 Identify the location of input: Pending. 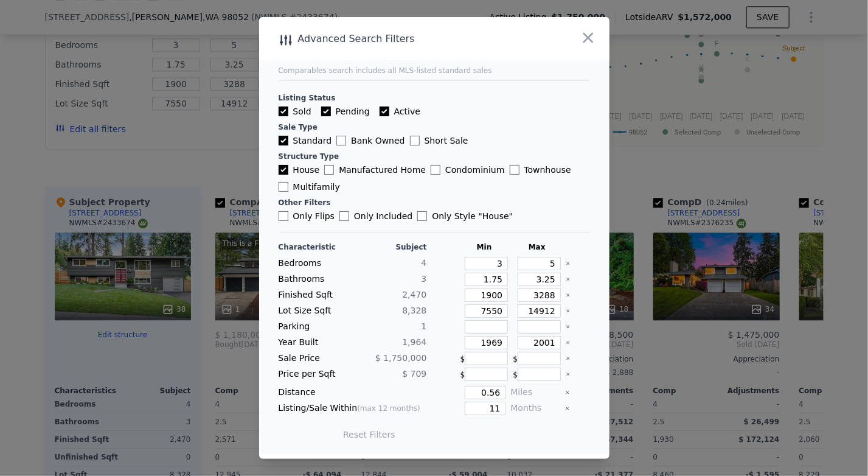
(326, 112).